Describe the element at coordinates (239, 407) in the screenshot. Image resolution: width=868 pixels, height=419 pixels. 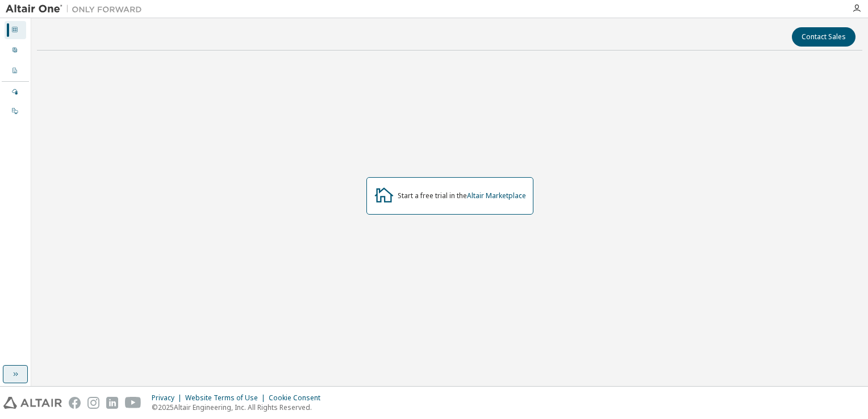
I see `p: © 2025 Altair Engineering, Inc. All Rights Reserved.` at that location.